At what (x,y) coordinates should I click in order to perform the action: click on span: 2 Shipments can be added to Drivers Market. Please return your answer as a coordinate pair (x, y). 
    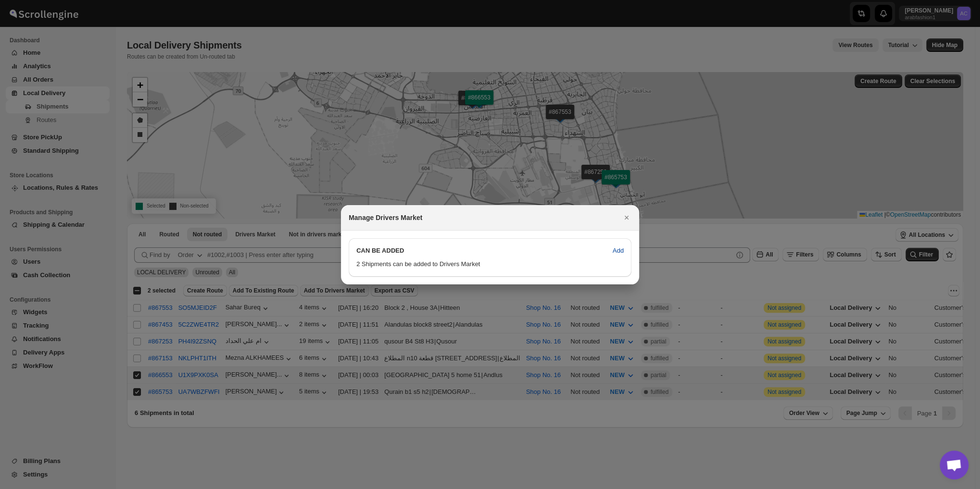
    Looking at the image, I should click on (418, 263).